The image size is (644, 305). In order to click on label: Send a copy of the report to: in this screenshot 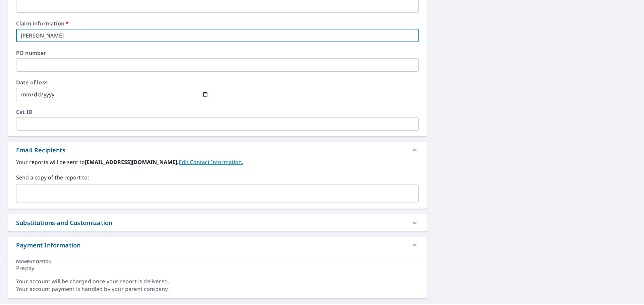, I will do `click(217, 177)`.